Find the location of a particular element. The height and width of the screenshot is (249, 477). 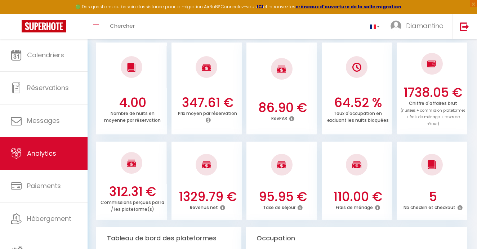

span: Calendriers is located at coordinates (45, 55).